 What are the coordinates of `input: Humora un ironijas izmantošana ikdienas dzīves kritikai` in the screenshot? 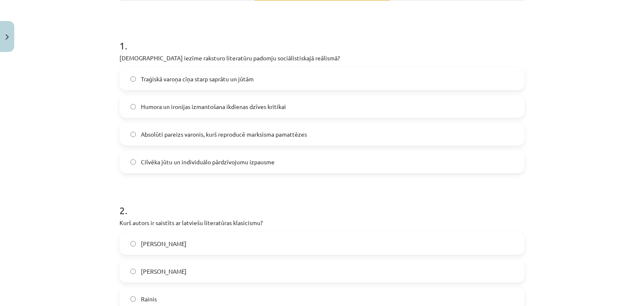 It's located at (133, 106).